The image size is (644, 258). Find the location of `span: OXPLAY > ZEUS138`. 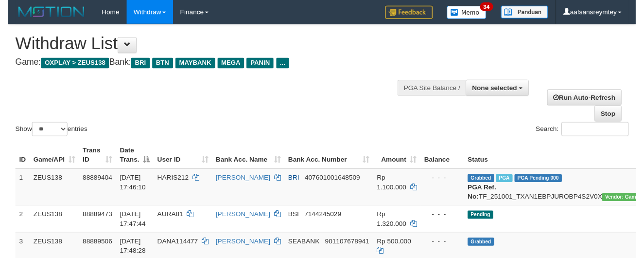

span: OXPLAY > ZEUS138 is located at coordinates (69, 65).